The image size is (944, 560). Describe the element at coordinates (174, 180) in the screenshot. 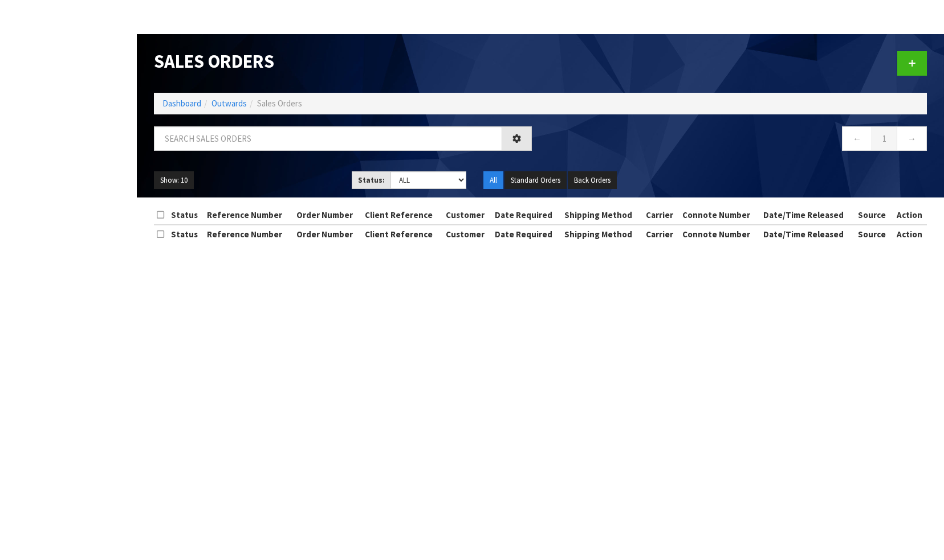

I see `button: Show: 10` at that location.